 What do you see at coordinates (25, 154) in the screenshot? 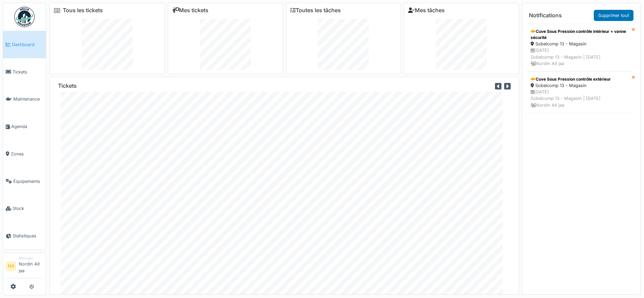
I see `a: Zones` at bounding box center [25, 154].